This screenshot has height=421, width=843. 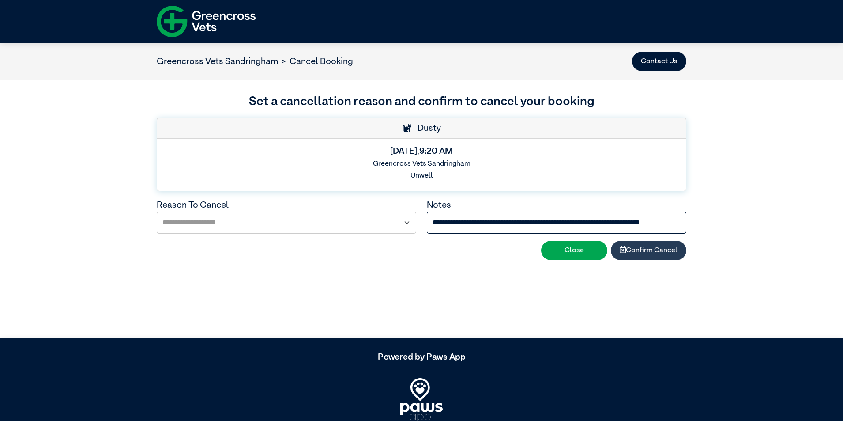 I want to click on span: Dusty, so click(x=427, y=128).